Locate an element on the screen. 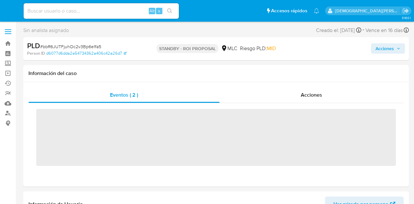 The image size is (414, 204). span: Sin analista asignado is located at coordinates (46, 30).